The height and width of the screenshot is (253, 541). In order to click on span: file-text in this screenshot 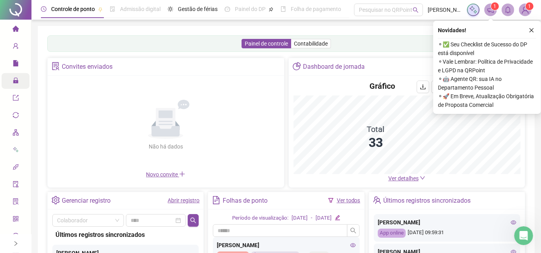, I will do `click(216, 200)`.